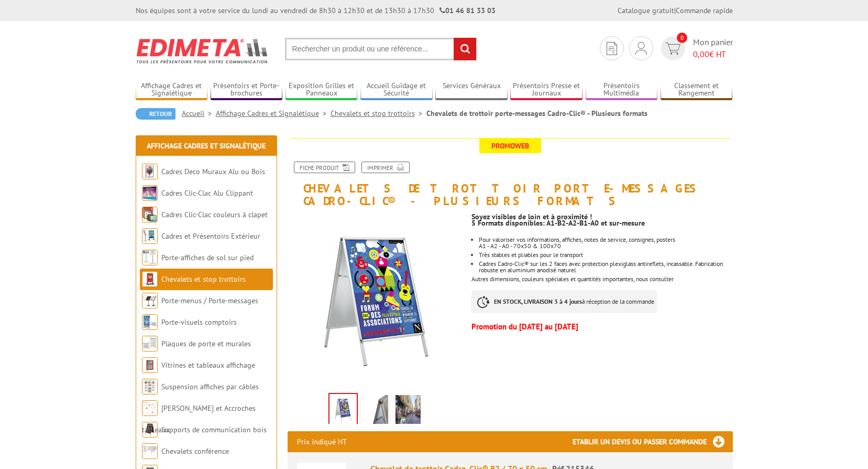 The image size is (868, 469). What do you see at coordinates (315, 10) in the screenshot?
I see `div: Nos équipes sont à votre service du lundi au vendredi de 8h30 à 12h30 et de 13h30 à 17h30` at bounding box center [315, 10].